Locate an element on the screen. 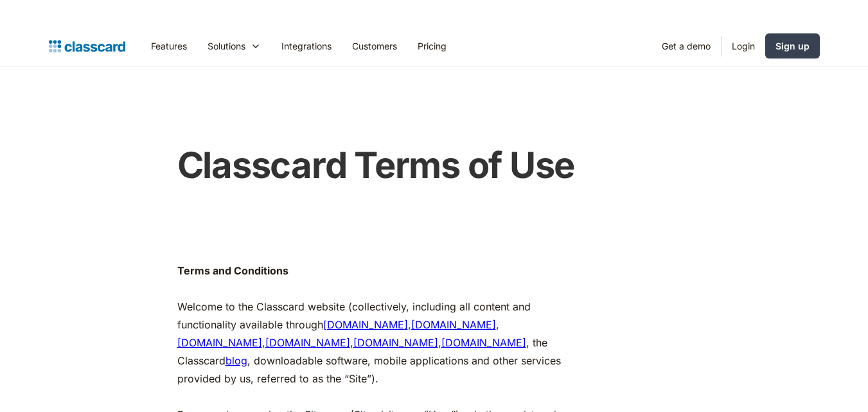 The image size is (868, 412). a: Get a demo is located at coordinates (686, 45).